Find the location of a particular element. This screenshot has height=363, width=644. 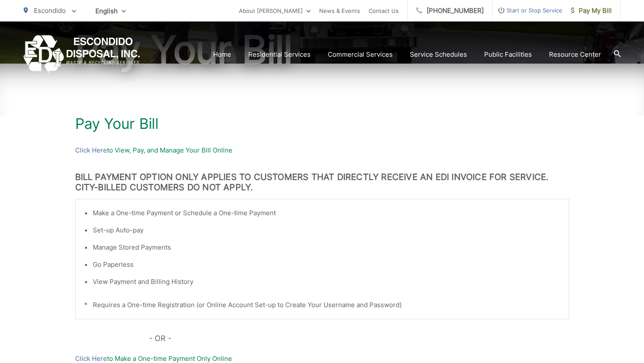

span: Escondido is located at coordinates (50, 10).